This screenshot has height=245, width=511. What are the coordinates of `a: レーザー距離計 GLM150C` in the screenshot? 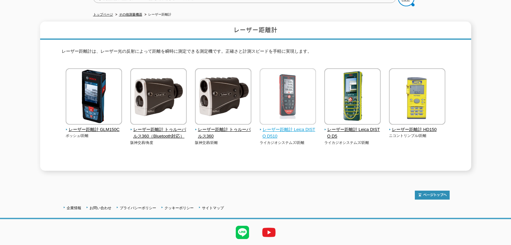 It's located at (94, 127).